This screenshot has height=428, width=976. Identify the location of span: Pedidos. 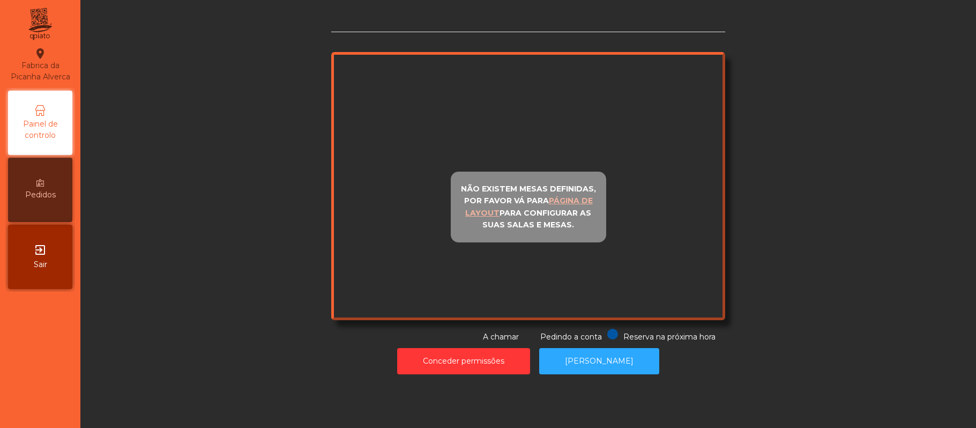
(40, 195).